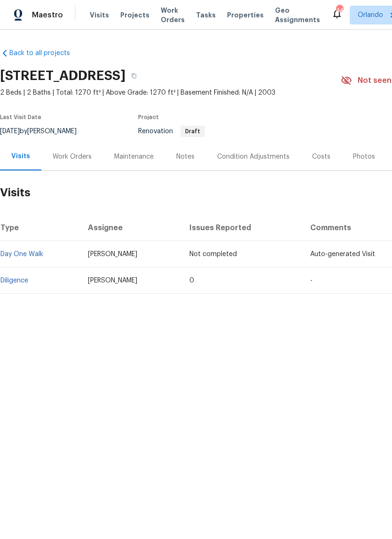  Describe the element at coordinates (206, 15) in the screenshot. I see `span: Tasks` at that location.